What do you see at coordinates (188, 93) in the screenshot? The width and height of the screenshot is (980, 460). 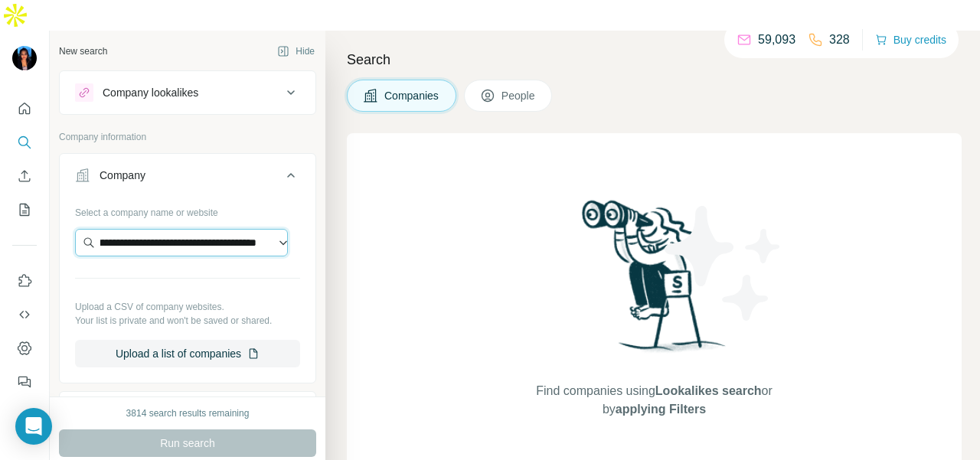 I see `button: Company lookalikes` at bounding box center [188, 93].